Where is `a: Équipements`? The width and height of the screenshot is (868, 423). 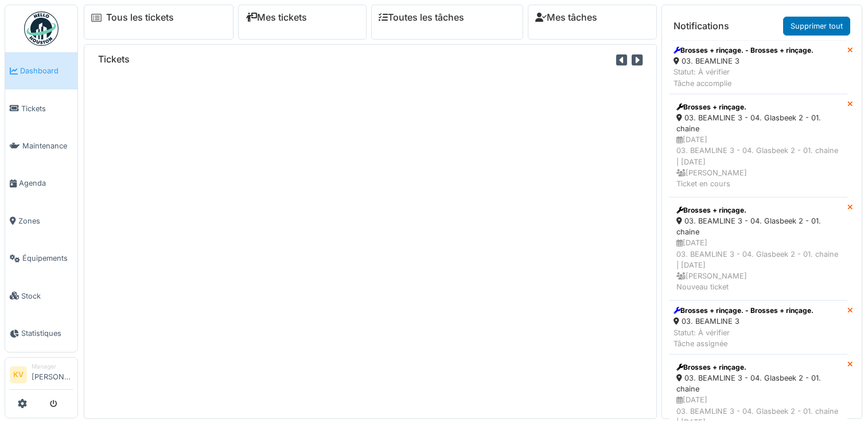 a: Équipements is located at coordinates (41, 258).